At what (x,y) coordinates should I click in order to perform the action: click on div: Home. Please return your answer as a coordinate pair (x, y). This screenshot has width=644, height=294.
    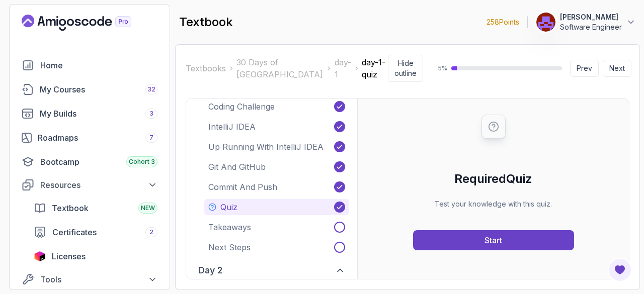
    Looking at the image, I should click on (98, 65).